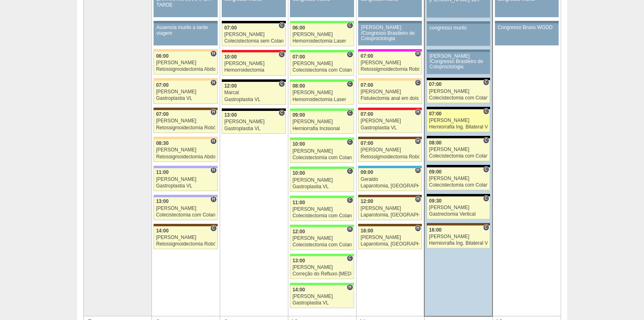 This screenshot has height=320, width=644. Describe the element at coordinates (162, 143) in the screenshot. I see `span: 08:30` at that location.